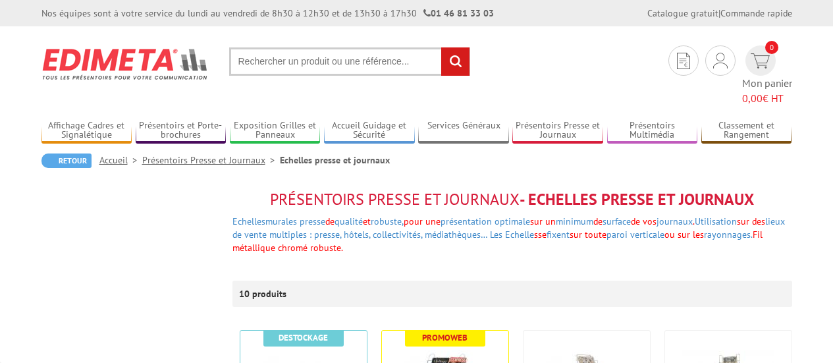 The image size is (833, 363). What do you see at coordinates (512, 221) in the screenshot?
I see `a: optimale` at bounding box center [512, 221].